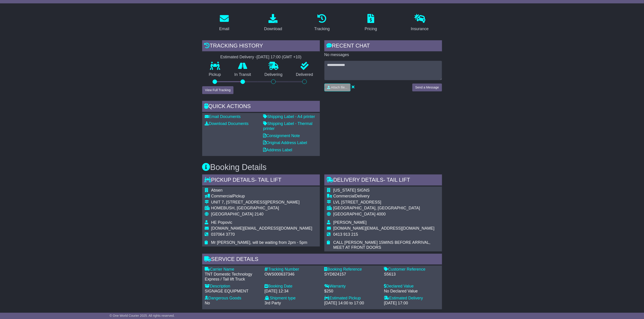  I want to click on a: Download, so click(273, 23).